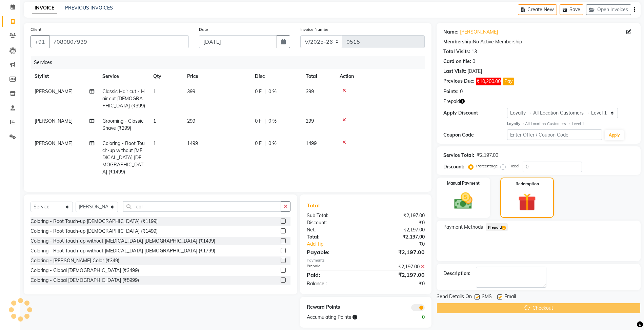 Image resolution: width=644 pixels, height=330 pixels. What do you see at coordinates (318, 76) in the screenshot?
I see `th: Total` at bounding box center [318, 76].